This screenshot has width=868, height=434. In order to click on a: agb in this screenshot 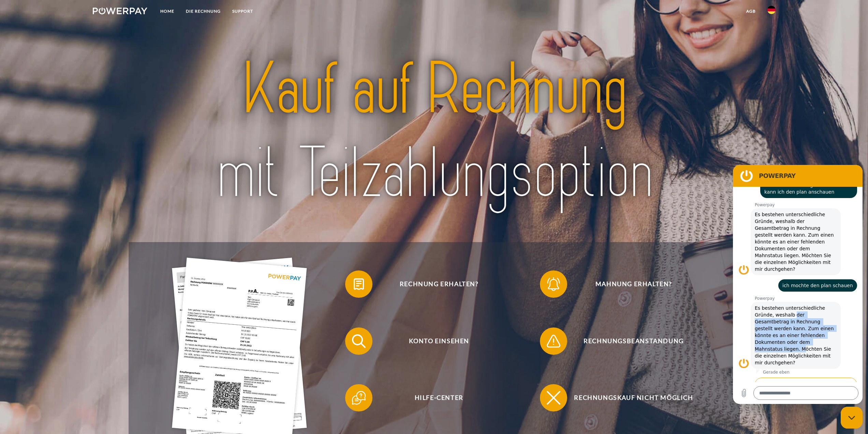, I will do `click(751, 11)`.